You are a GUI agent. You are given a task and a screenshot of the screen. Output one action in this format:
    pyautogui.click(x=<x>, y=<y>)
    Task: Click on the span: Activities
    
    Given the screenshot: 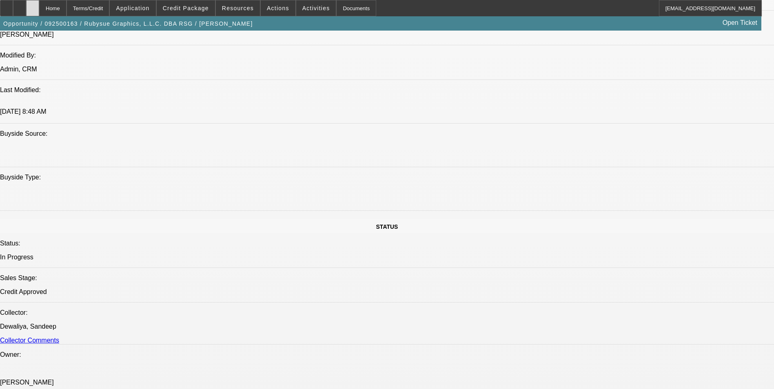 What is the action you would take?
    pyautogui.click(x=316, y=8)
    